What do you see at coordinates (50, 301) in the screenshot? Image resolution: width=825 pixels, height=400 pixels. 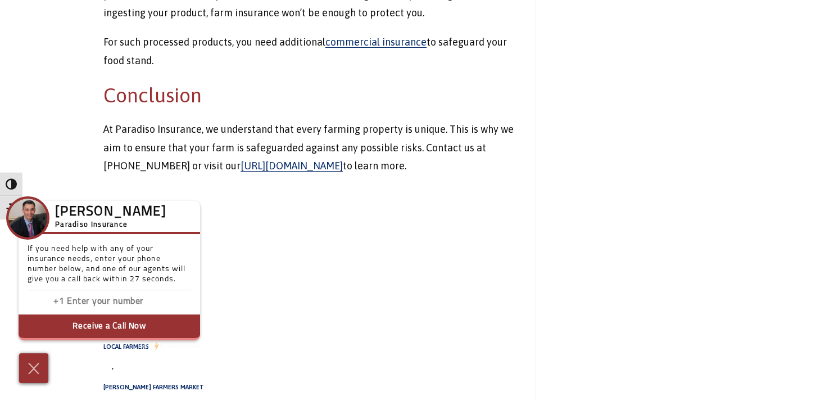 I see `input: Enter country code` at bounding box center [50, 301].